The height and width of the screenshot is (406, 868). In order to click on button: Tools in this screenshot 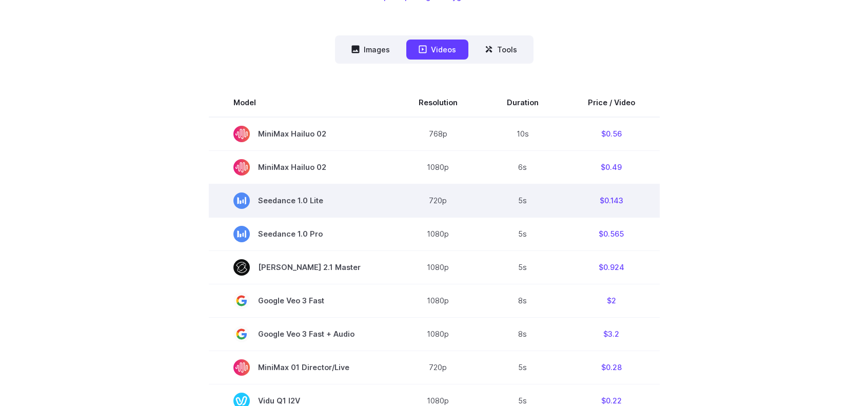, I will do `click(501, 49)`.